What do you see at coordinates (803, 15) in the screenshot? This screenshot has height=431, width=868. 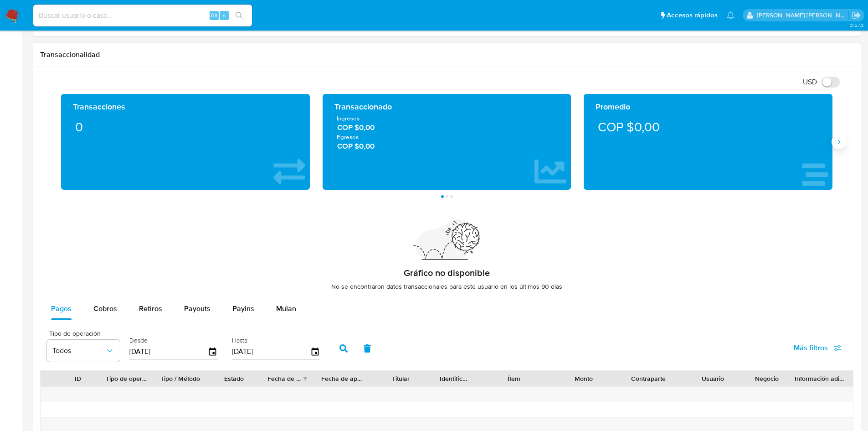 I see `p: alejandroramon.martinez@mercadolibre.com` at bounding box center [803, 15].